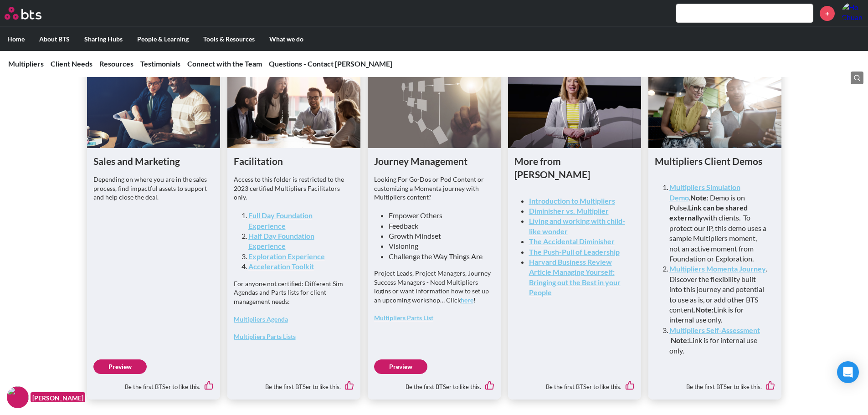  What do you see at coordinates (574, 251) in the screenshot?
I see `strong: The Push-Pull of Leadership` at bounding box center [574, 251].